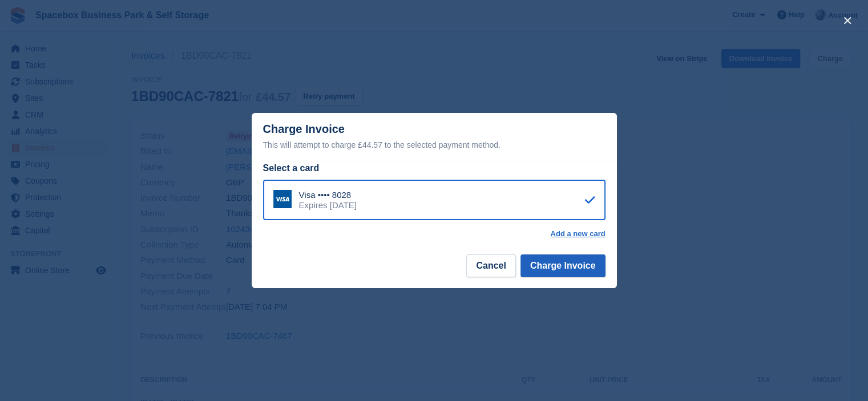  I want to click on div: Select a card, so click(434, 168).